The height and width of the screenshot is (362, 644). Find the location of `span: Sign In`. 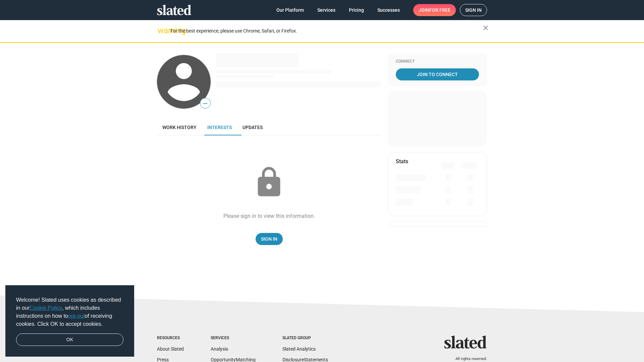

span: Sign In is located at coordinates (269, 239).